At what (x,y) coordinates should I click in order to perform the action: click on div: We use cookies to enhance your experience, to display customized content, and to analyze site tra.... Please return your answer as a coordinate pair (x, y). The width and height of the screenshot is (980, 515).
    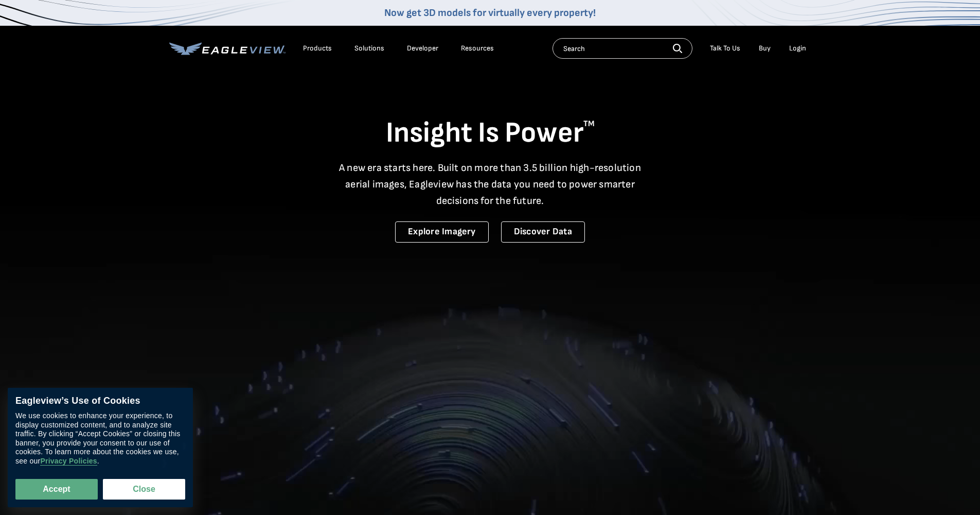
    Looking at the image, I should click on (101, 438).